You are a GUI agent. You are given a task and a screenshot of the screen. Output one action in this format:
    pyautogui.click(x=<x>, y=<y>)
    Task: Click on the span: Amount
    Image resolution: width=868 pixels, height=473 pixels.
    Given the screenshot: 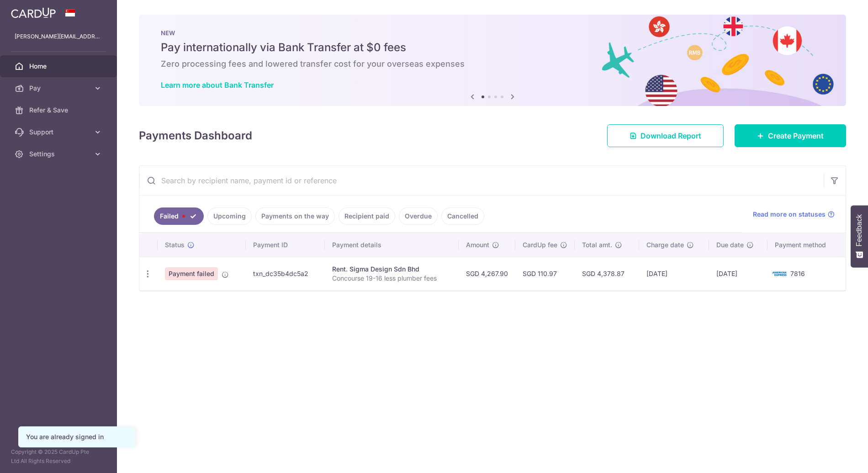 What is the action you would take?
    pyautogui.click(x=477, y=245)
    